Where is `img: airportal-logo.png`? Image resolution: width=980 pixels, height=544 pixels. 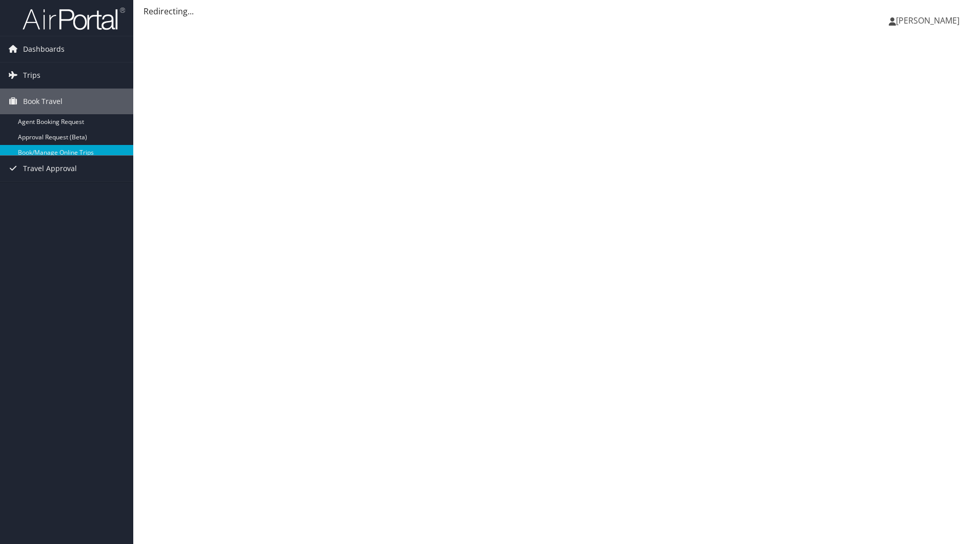
img: airportal-logo.png is located at coordinates (74, 18).